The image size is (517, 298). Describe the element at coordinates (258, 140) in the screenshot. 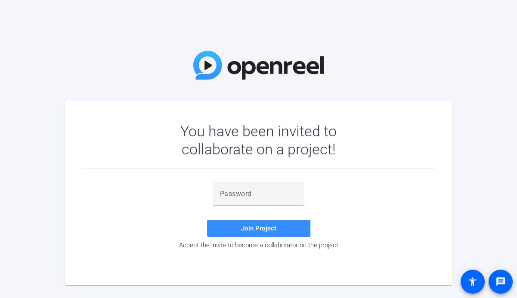

I see `div: You have been invited to collaborate on a project!` at that location.